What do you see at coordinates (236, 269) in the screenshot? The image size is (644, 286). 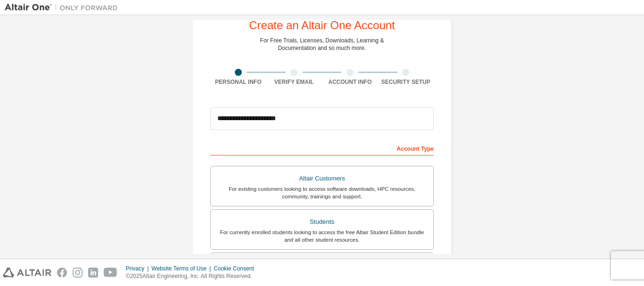 I see `div: Cookie Consent` at bounding box center [236, 269].